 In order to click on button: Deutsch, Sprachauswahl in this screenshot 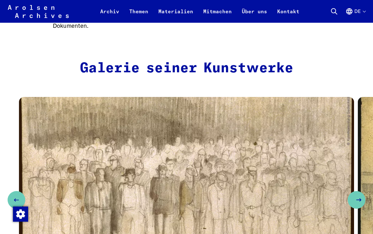, I will do `click(355, 15)`.